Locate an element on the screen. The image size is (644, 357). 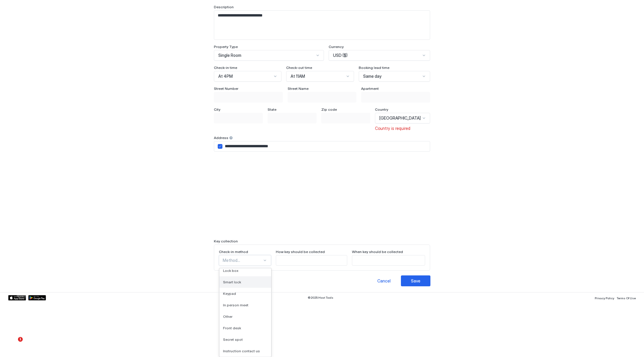
span: Booking lead time is located at coordinates (374, 68).